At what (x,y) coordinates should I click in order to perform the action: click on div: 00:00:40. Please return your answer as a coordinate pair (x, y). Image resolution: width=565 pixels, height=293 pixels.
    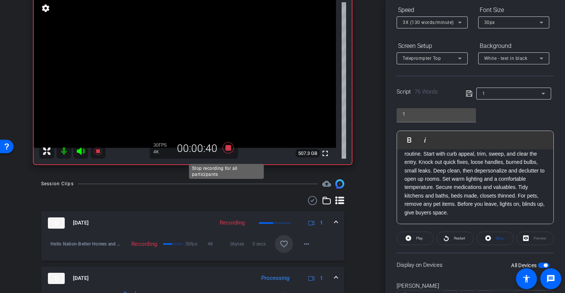
    Looking at the image, I should click on (197, 149).